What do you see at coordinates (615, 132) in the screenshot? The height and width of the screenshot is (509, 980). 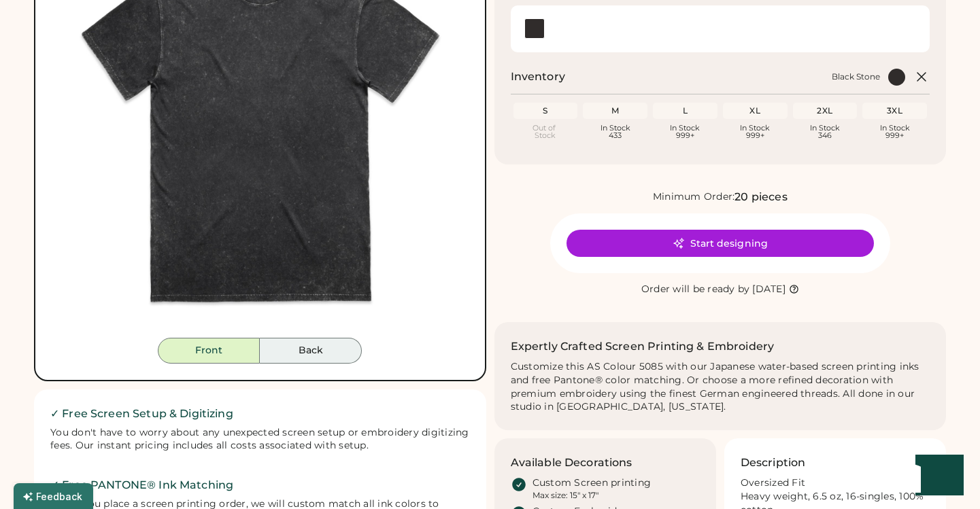 I see `div: In Stock 433` at bounding box center [615, 132].